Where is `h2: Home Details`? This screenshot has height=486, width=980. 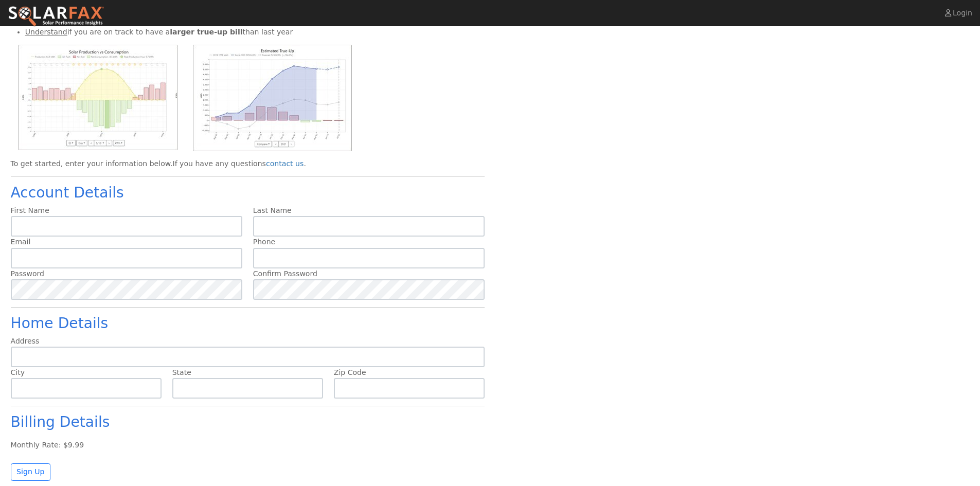 h2: Home Details is located at coordinates (247, 323).